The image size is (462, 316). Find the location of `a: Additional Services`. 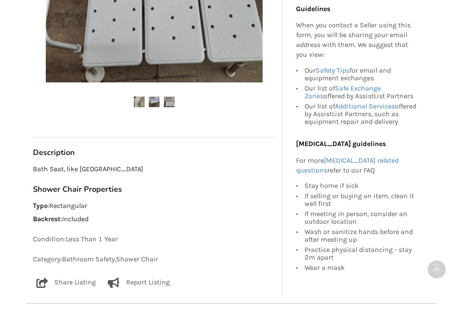

a: Additional Services is located at coordinates (364, 106).